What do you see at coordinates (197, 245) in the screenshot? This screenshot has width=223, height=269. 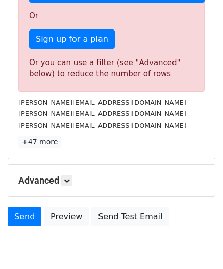 I see `div: Chat Widget` at bounding box center [197, 245].